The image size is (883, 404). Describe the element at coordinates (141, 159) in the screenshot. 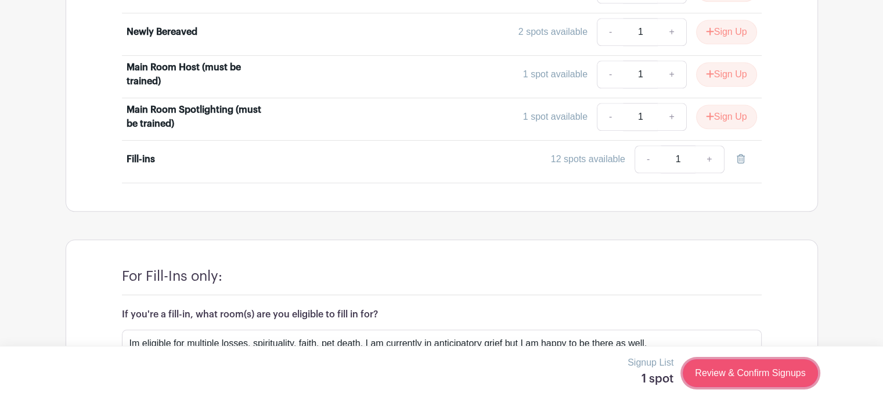

I see `div: Fill-ins` at that location.